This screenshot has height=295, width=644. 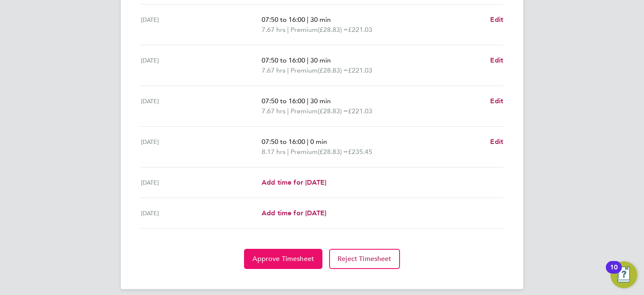 What do you see at coordinates (283, 259) in the screenshot?
I see `span: Approve Timesheet` at bounding box center [283, 259].